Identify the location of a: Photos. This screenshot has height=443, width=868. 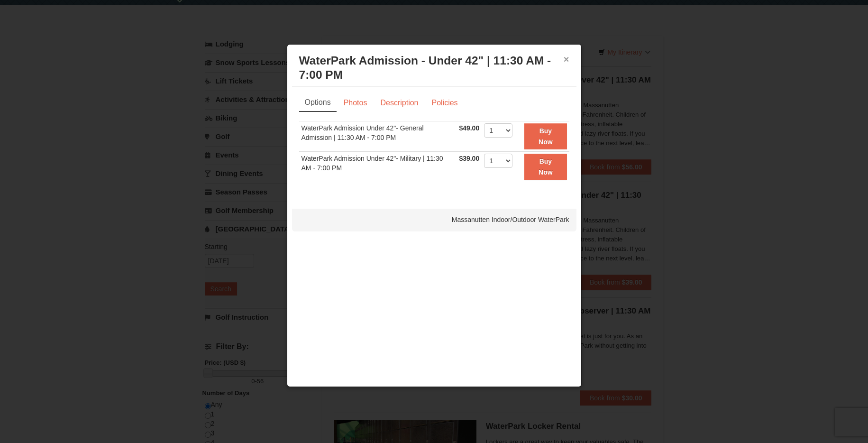
(355, 103).